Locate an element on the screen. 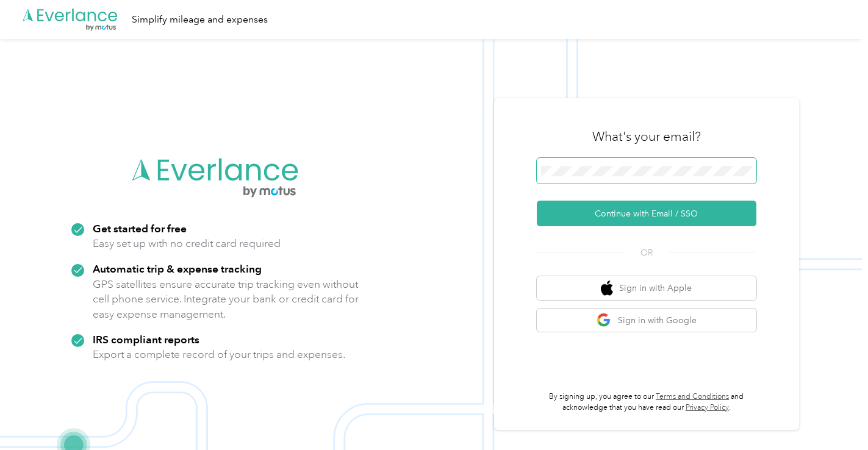 This screenshot has width=868, height=450. strong: Automatic trip & expense tracking is located at coordinates (177, 268).